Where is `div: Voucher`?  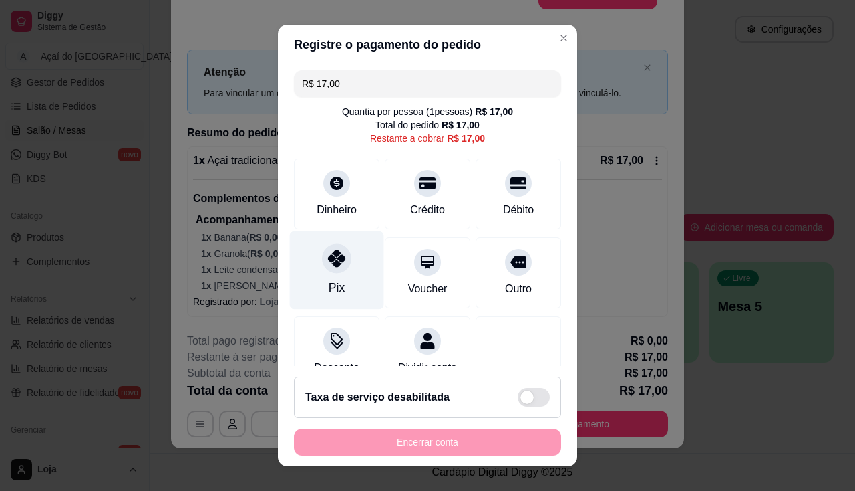
div: Voucher is located at coordinates (428, 289).